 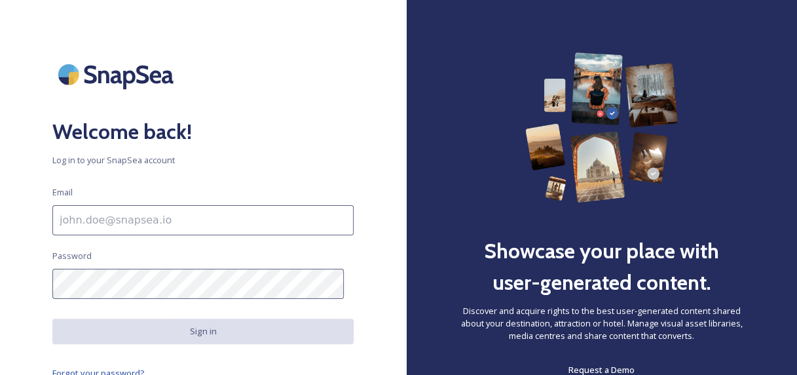 What do you see at coordinates (203, 331) in the screenshot?
I see `button: Sign in` at bounding box center [203, 331].